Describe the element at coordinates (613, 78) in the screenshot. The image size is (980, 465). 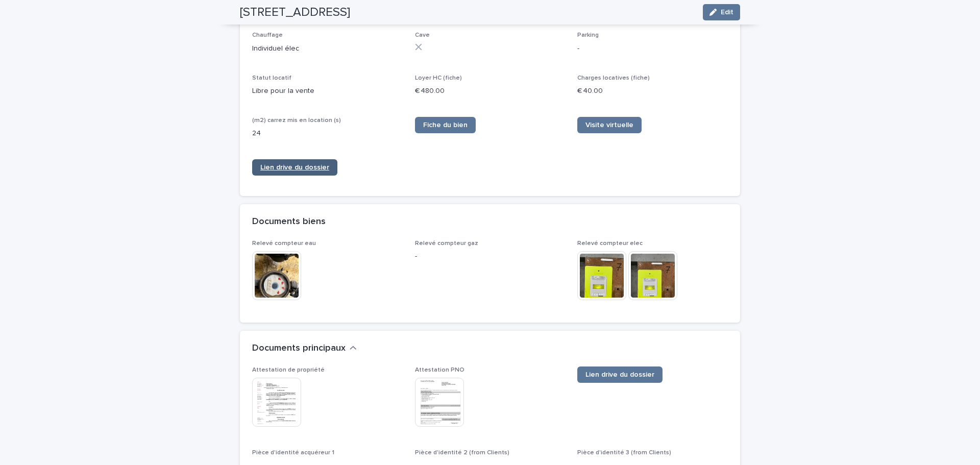
I see `span: Charges locatives (fiche)` at that location.